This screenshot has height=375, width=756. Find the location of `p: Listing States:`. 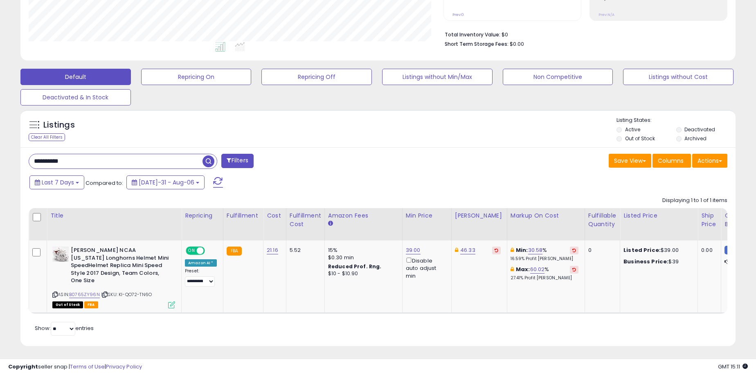

p: Listing States: is located at coordinates (676, 120).